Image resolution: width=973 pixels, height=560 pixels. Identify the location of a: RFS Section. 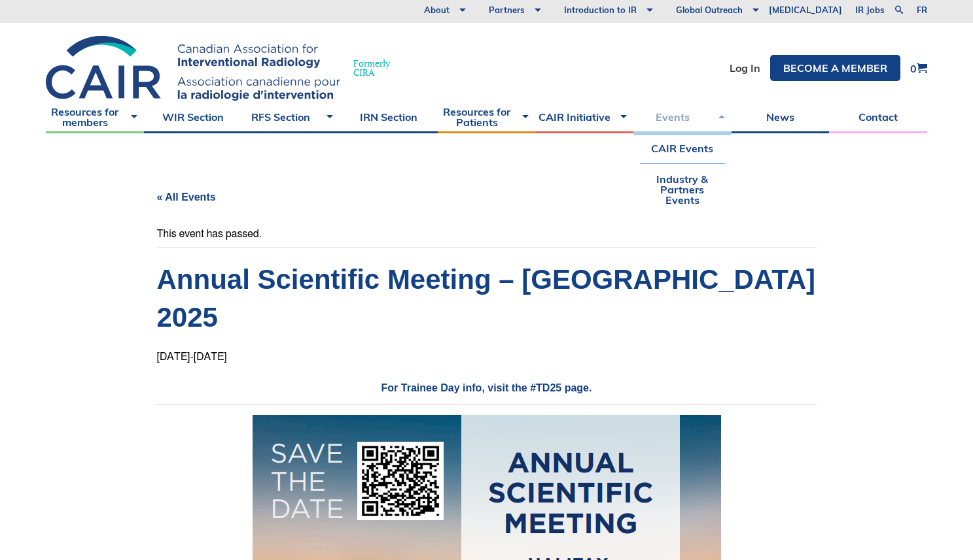
(291, 117).